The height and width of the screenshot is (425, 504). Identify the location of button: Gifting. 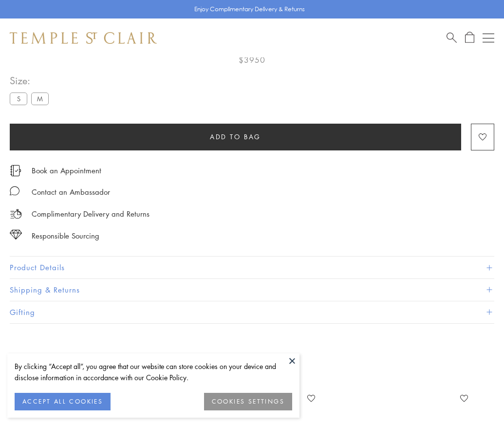
(252, 313).